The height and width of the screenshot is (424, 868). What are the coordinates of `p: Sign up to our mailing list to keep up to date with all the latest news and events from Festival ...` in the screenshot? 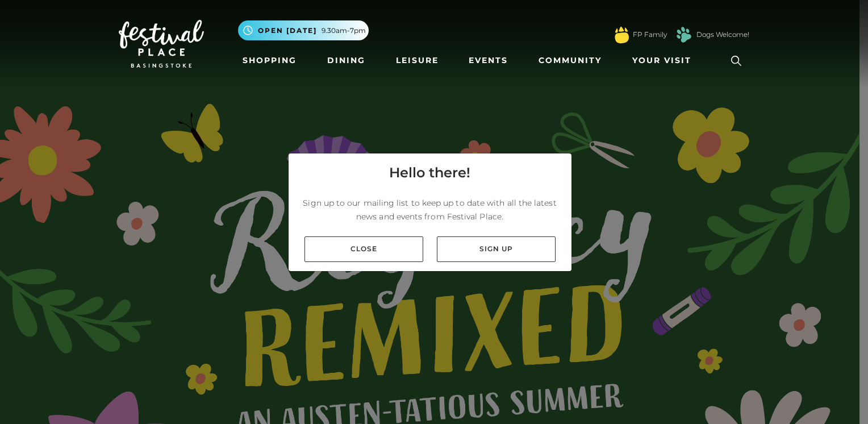 It's located at (430, 210).